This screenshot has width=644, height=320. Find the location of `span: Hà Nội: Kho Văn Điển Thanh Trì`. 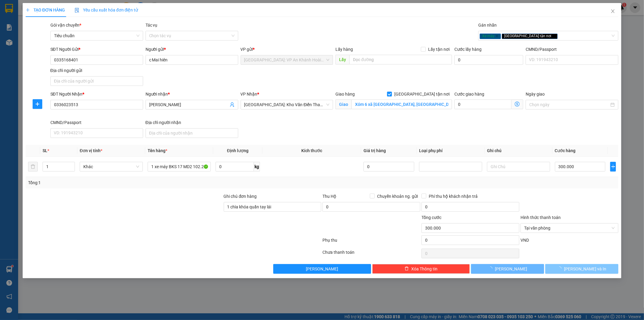

span: Hà Nội: Kho Văn Điển Thanh Trì is located at coordinates (287, 105).